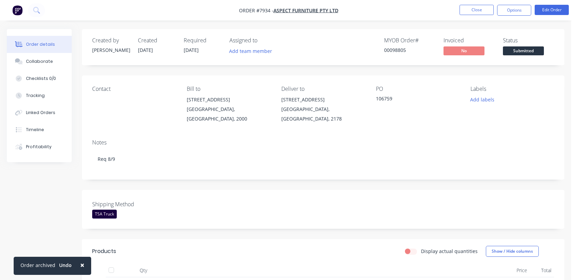 The image size is (577, 280). I want to click on div: Total, so click(542, 270).